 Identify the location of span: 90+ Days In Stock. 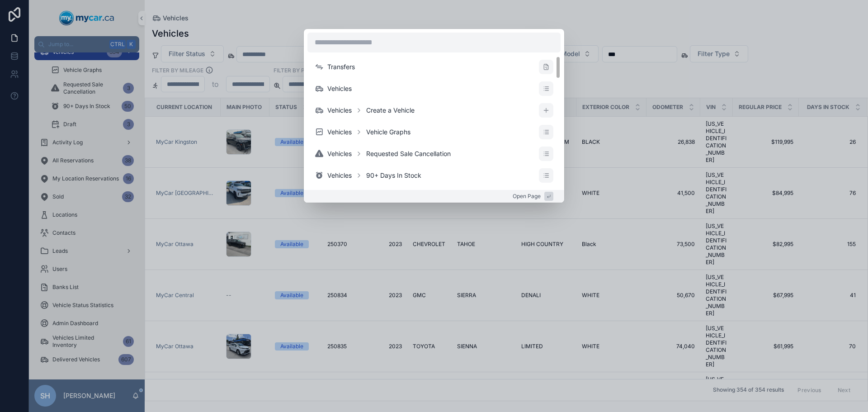
(393, 176).